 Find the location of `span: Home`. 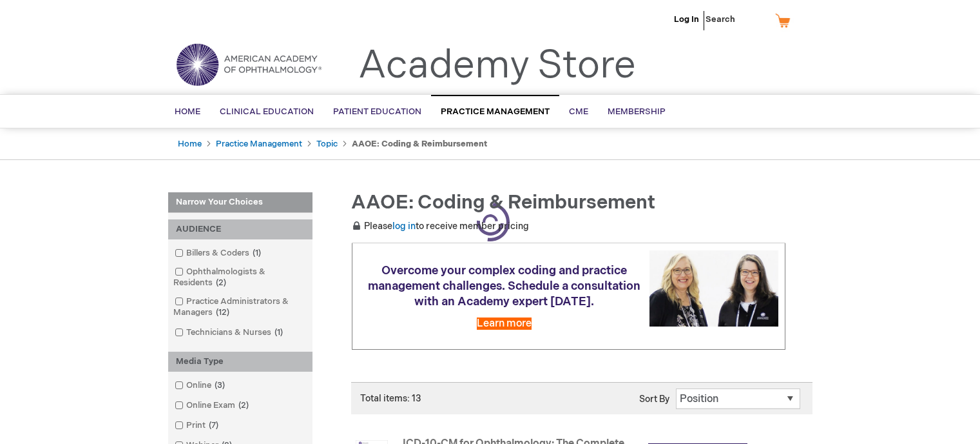

span: Home is located at coordinates (187, 111).